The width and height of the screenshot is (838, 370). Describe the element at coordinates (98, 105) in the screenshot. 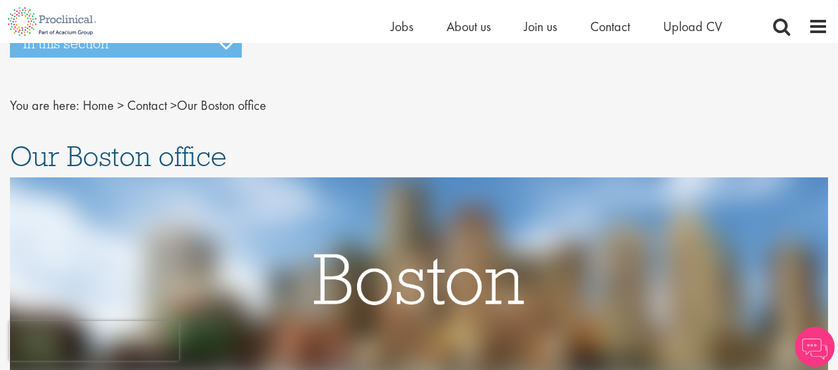

I see `a: breadcrumb link to Home` at that location.